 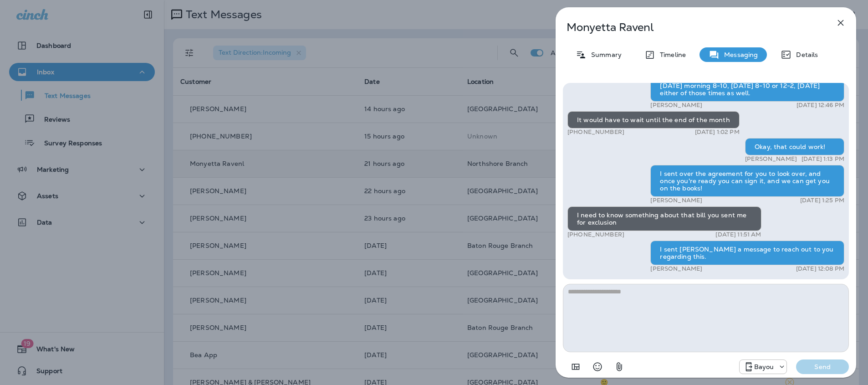 I want to click on p: Monyetta Ravenl, so click(x=691, y=27).